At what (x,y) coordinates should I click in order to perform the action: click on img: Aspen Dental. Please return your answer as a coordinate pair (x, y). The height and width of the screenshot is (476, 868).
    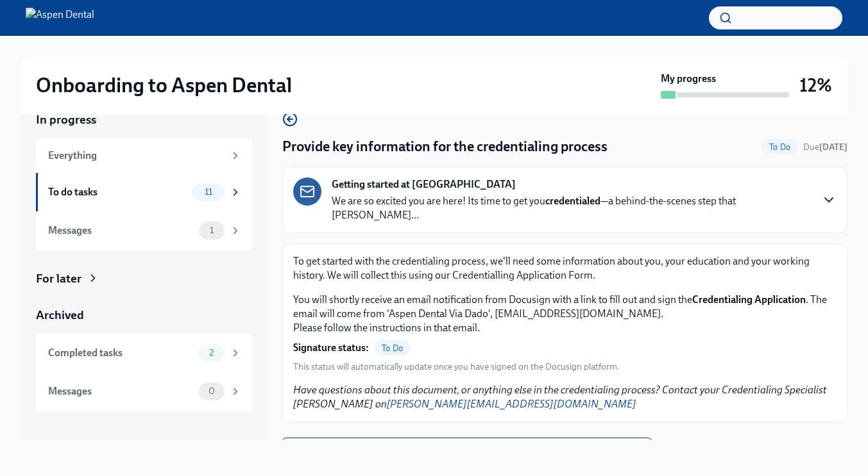
    Looking at the image, I should click on (59, 18).